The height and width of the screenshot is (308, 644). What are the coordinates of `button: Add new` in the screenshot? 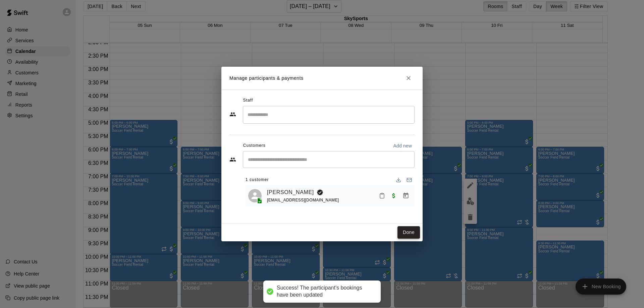 It's located at (402, 146).